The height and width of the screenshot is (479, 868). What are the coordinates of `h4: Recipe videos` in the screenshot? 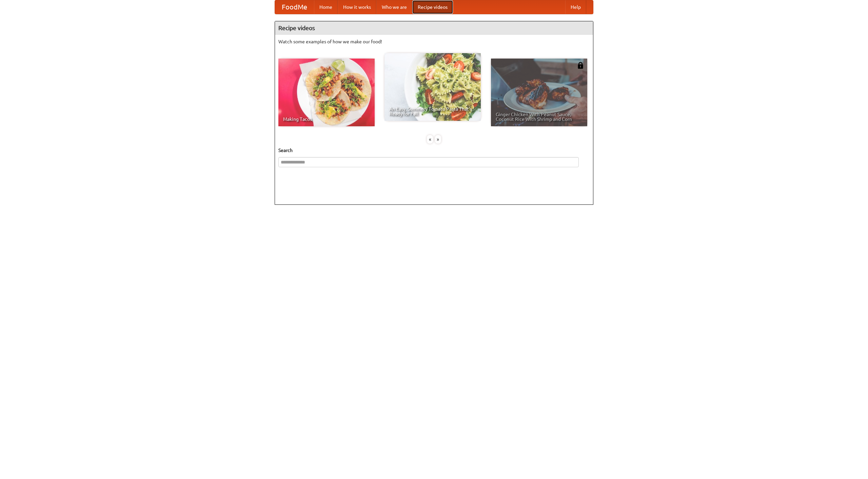 It's located at (434, 28).